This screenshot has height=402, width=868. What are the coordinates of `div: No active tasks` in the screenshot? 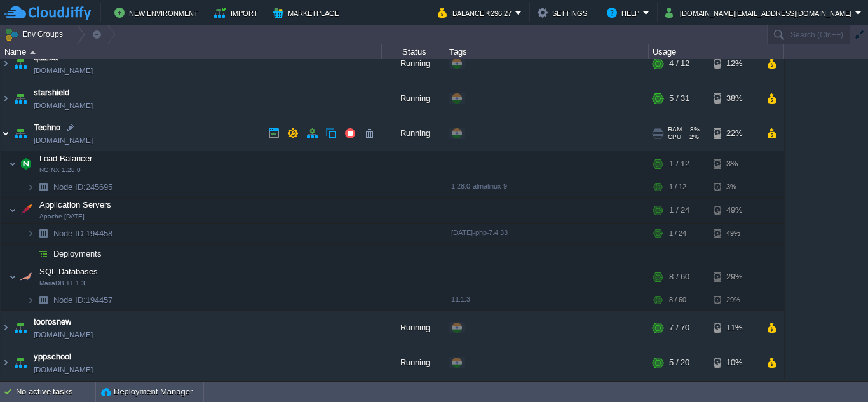 It's located at (55, 392).